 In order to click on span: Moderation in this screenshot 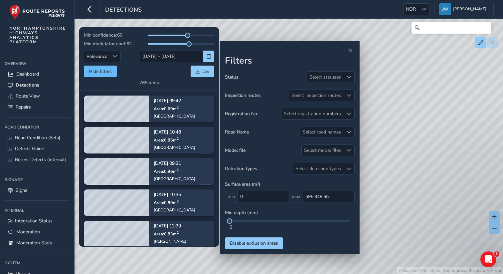, I will do `click(28, 232)`.